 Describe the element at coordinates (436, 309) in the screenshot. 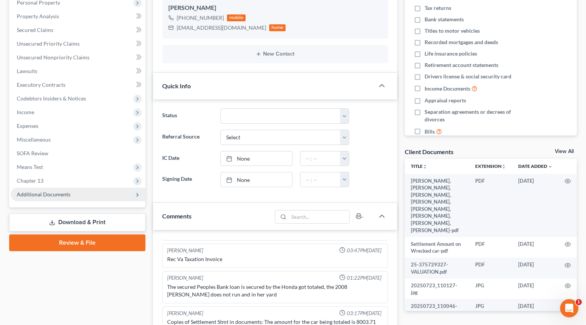

I see `td: 20250723_110046-jpg` at that location.